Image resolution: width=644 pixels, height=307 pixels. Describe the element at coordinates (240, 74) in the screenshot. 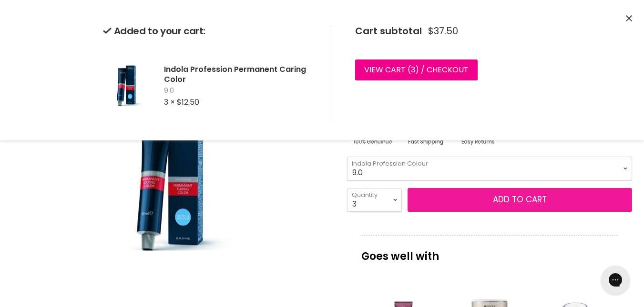

I see `h2: Indola Profession Permanent Caring Color` at that location.